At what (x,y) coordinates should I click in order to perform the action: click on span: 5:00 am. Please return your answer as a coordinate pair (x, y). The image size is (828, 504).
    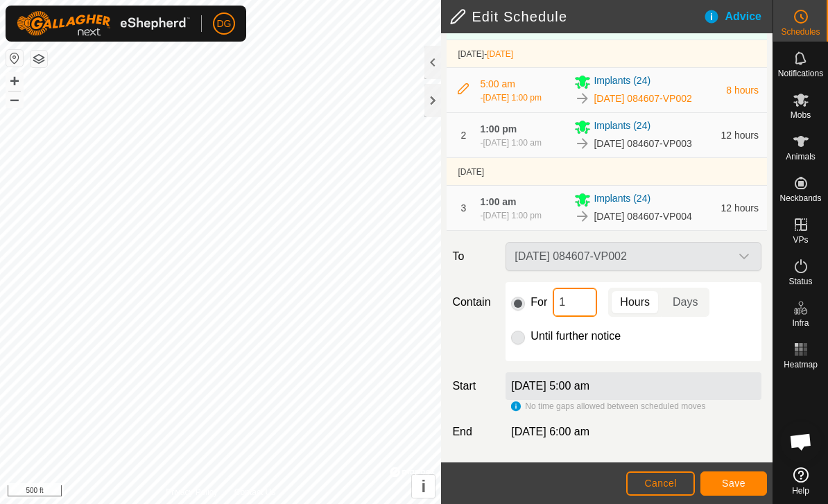
    Looking at the image, I should click on (498, 84).